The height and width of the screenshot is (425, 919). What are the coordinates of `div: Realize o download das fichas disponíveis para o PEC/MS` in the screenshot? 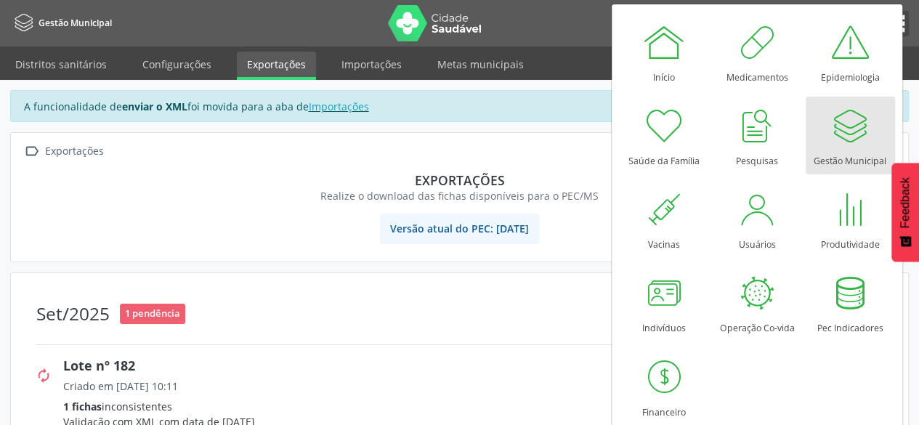 It's located at (459, 195).